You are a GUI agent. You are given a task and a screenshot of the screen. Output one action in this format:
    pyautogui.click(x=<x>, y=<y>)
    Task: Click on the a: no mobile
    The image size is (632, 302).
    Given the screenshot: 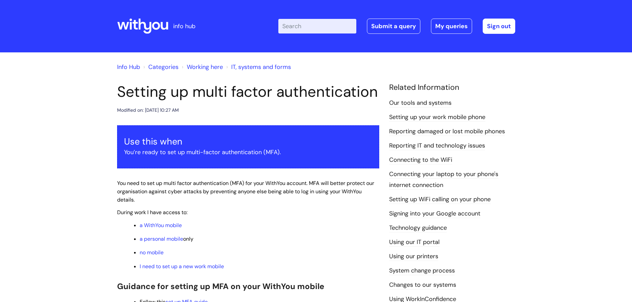 What is the action you would take?
    pyautogui.click(x=152, y=252)
    